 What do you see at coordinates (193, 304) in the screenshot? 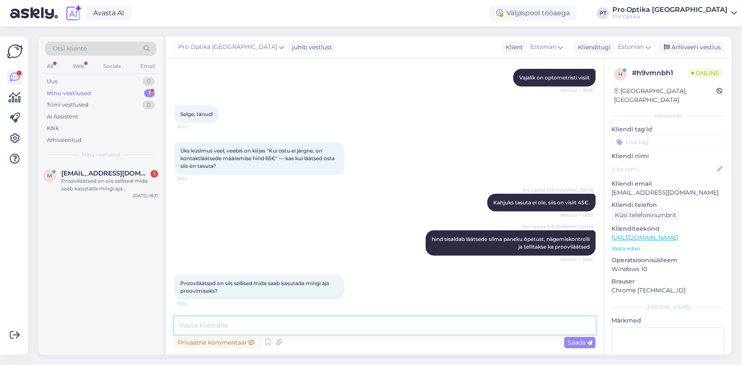
I see `span: 18:55` at bounding box center [193, 304].